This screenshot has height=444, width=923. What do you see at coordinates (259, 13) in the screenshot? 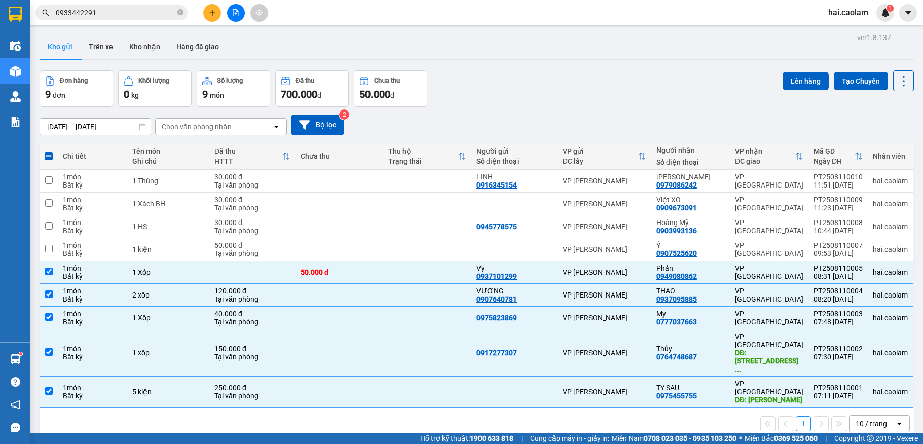
I see `button: aim` at bounding box center [259, 13].